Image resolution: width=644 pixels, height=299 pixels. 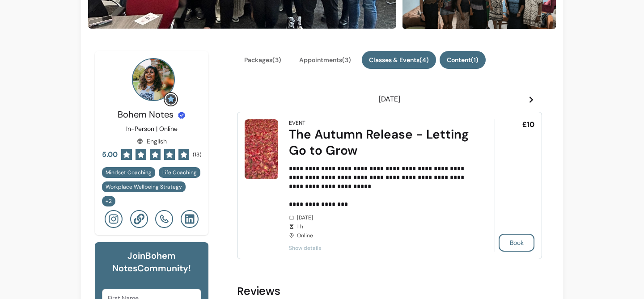 I want to click on img: Grow, so click(x=171, y=99).